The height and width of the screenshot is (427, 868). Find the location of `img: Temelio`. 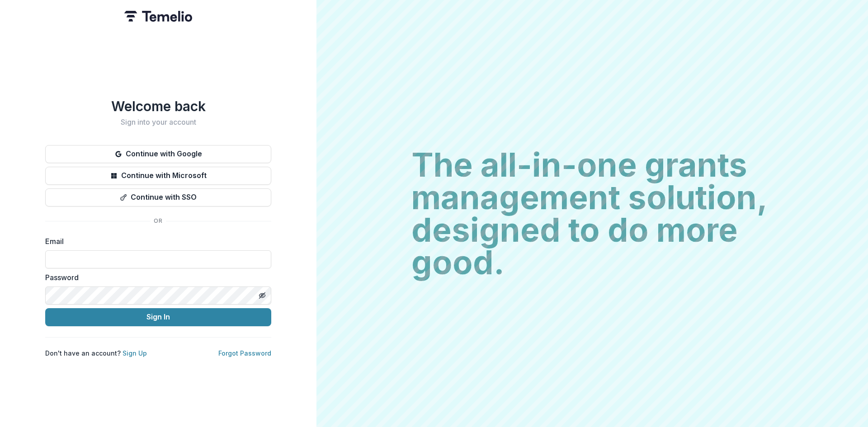

img: Temelio is located at coordinates (159, 16).